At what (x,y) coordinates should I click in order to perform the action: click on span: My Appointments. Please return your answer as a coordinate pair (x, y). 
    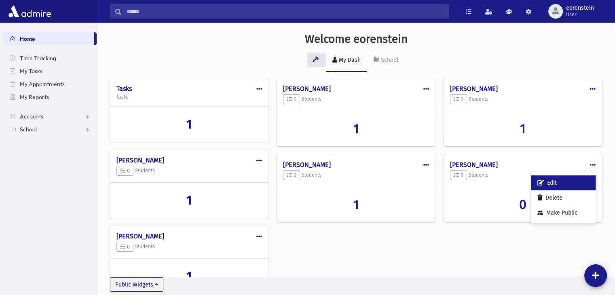
    Looking at the image, I should click on (42, 84).